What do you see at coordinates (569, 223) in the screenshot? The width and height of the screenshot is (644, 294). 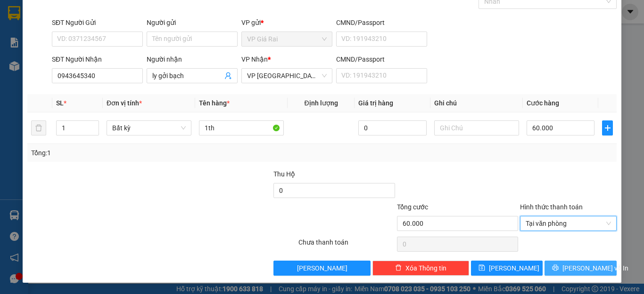 I see `span: Tại văn phòng` at bounding box center [569, 223].